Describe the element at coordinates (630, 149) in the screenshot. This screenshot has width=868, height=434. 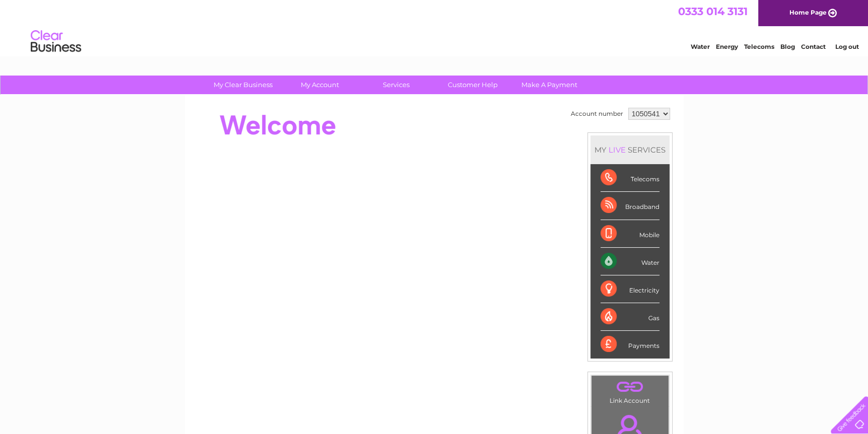
I see `div: MY SERVICES` at that location.